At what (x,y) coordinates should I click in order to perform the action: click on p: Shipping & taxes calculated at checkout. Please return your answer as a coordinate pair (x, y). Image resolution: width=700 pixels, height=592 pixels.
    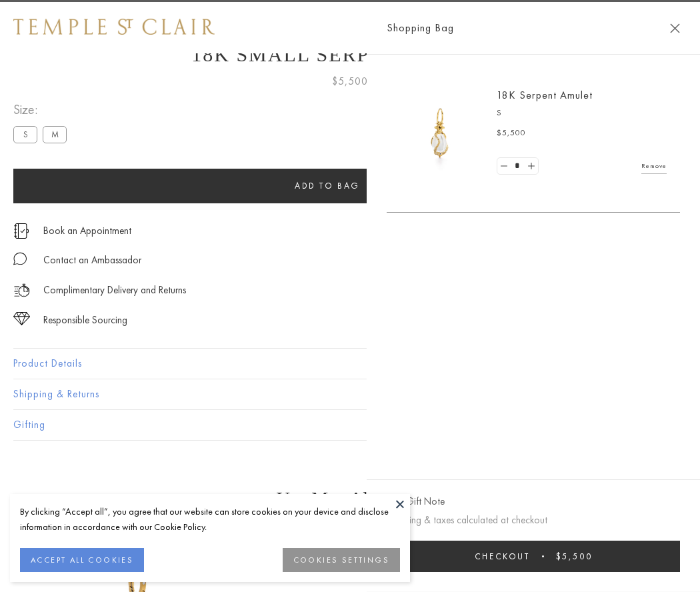
    Looking at the image, I should click on (533, 520).